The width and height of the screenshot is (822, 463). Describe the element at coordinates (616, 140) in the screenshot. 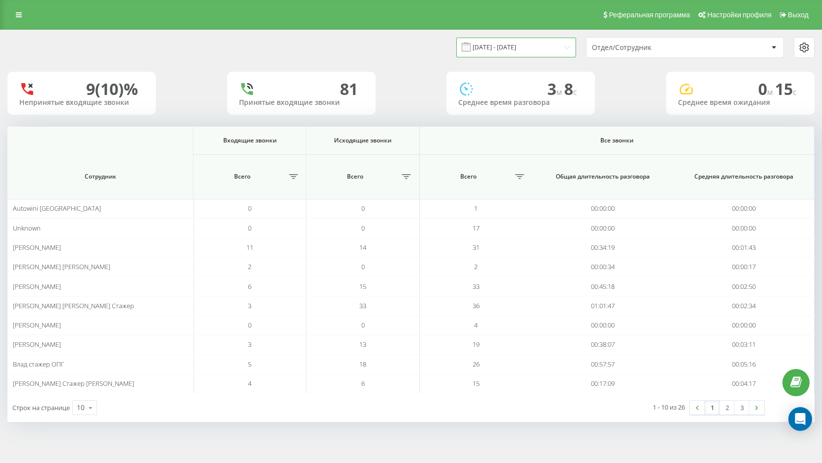

I see `span: Все звонки` at that location.